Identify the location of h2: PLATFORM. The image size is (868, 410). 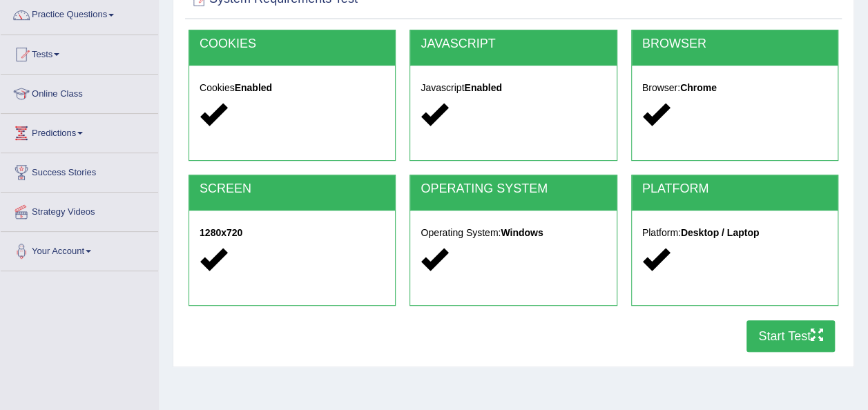
(734, 189).